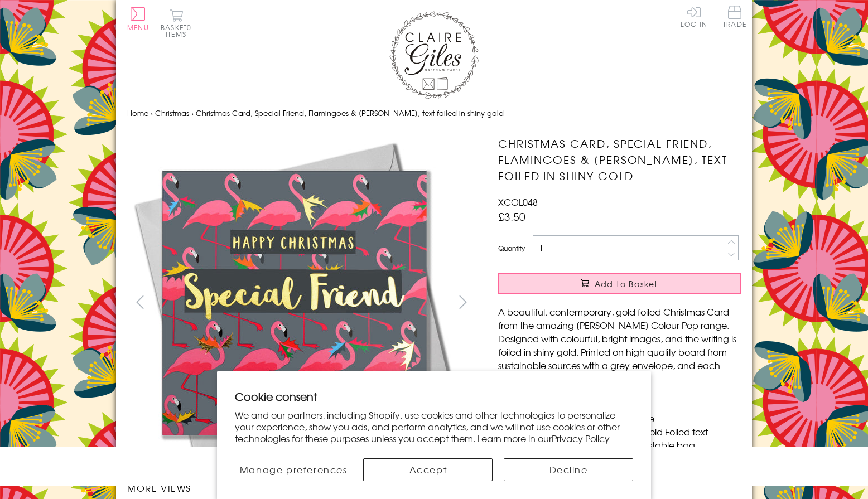 The image size is (868, 499). I want to click on label: Quantity, so click(512, 249).